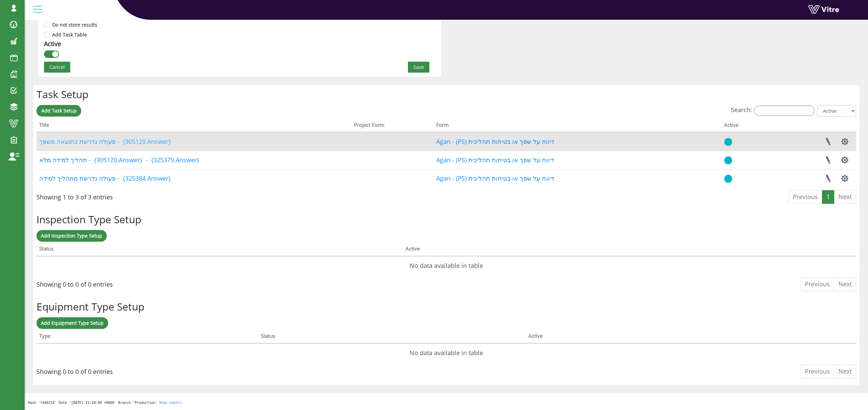 The width and height of the screenshot is (868, 410). I want to click on span: Cancel, so click(57, 67).